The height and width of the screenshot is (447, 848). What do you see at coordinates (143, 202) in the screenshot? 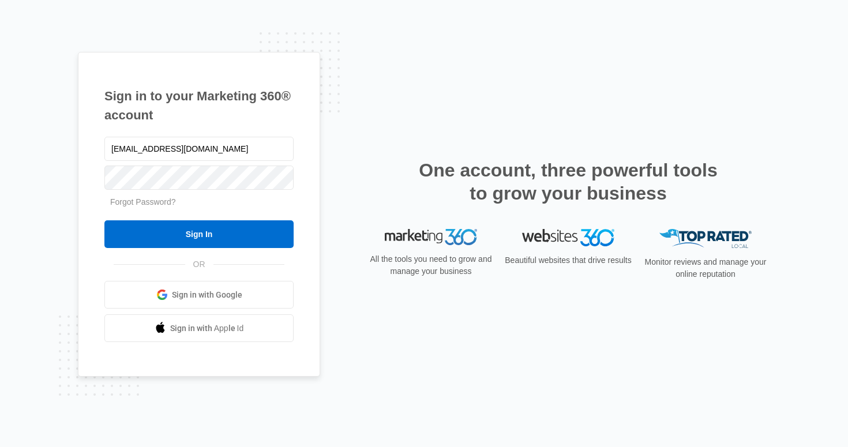
I see `a: Forgot Password?` at bounding box center [143, 202].